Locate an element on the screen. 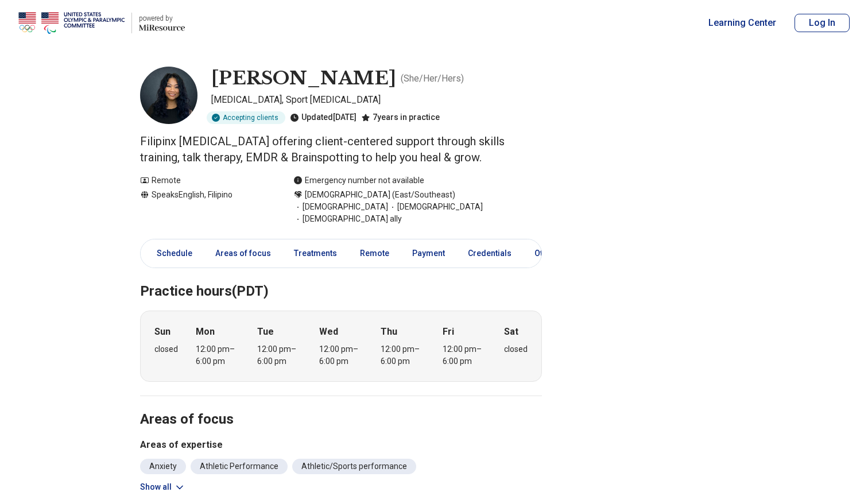  a: Other is located at coordinates (548, 253).